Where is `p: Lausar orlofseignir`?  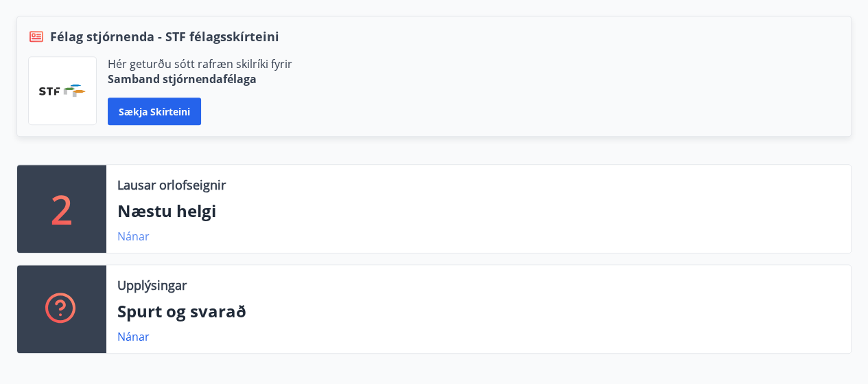
p: Lausar orlofseignir is located at coordinates (172, 185).